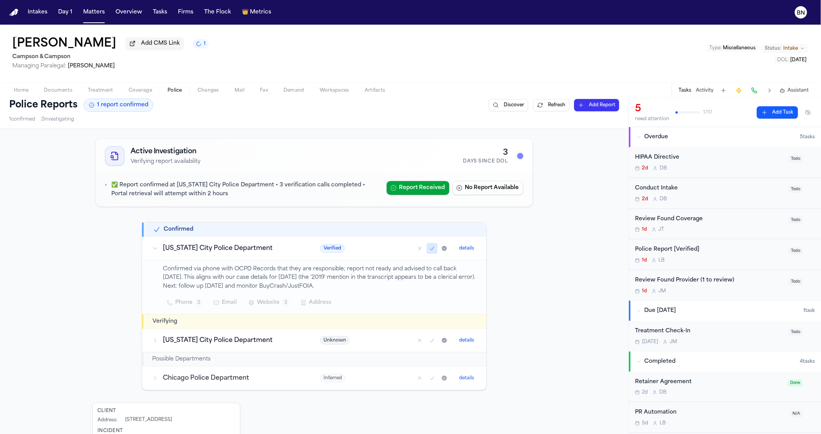 The image size is (821, 434). I want to click on button: No Report Available, so click(488, 188).